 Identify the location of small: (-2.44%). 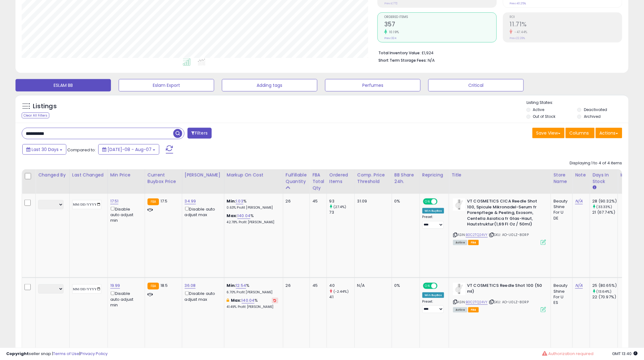
(341, 291).